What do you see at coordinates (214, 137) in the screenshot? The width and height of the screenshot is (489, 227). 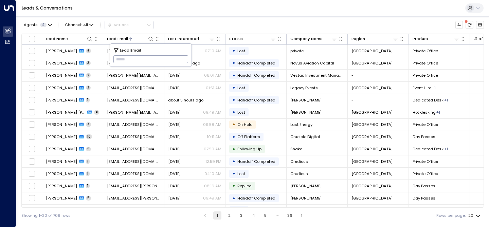 I see `p: 10:11 AM` at bounding box center [214, 137].